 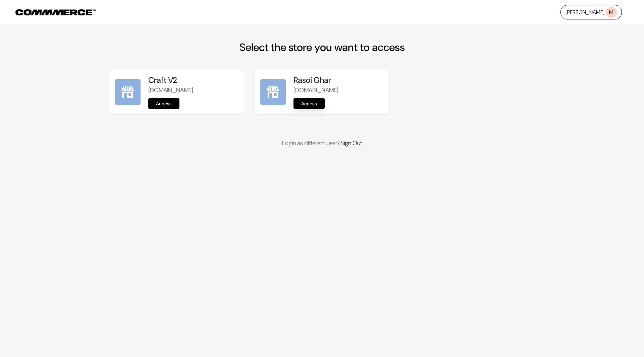 I want to click on a: Sign Out, so click(x=351, y=143).